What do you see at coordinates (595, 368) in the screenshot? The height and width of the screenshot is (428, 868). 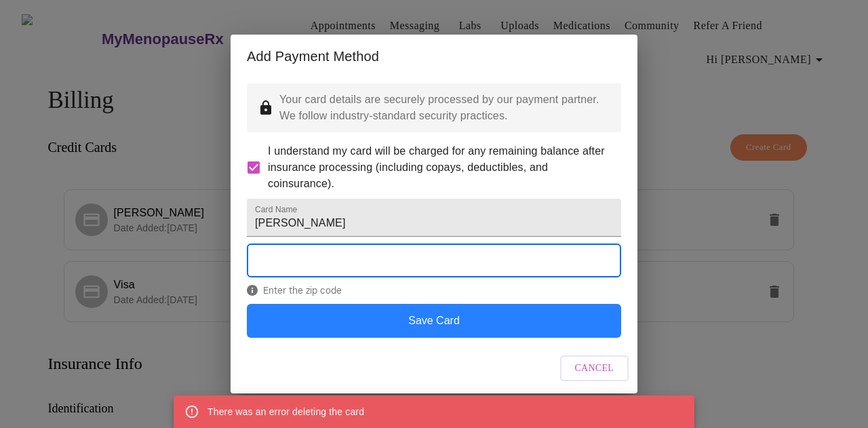 I see `button: Cancel` at bounding box center [595, 368].